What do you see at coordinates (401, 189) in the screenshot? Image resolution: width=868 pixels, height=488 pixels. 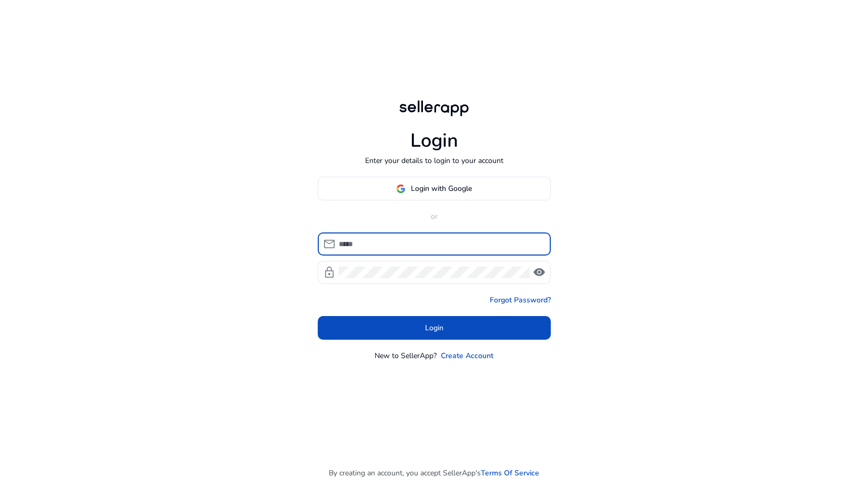 I see `img: google-logo.svg` at bounding box center [401, 189].